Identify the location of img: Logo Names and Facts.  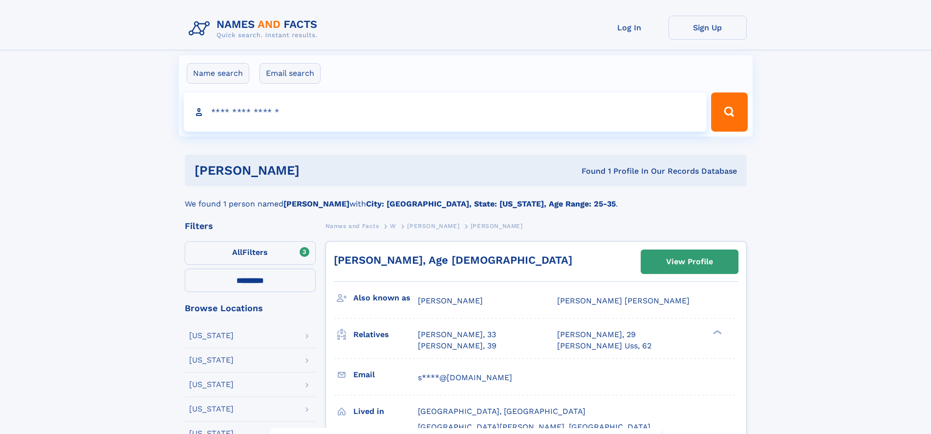
(255, 29).